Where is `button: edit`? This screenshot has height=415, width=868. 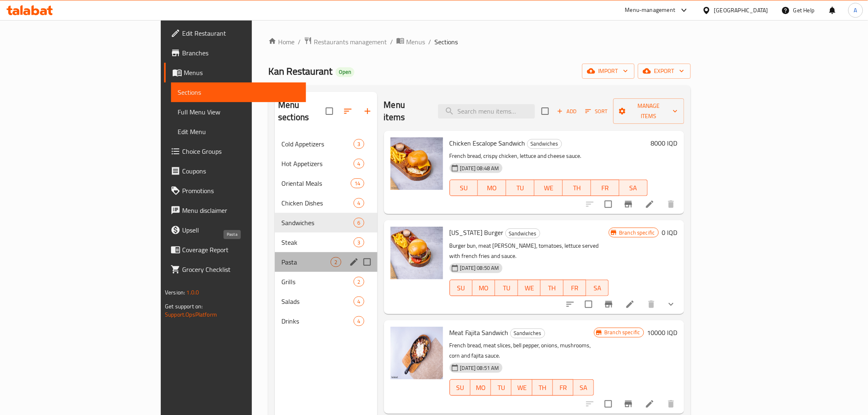
button: edit is located at coordinates (354, 262).